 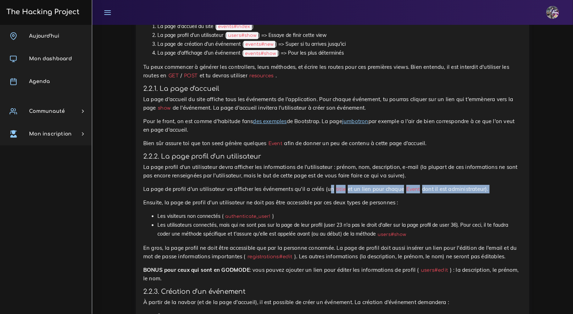 What do you see at coordinates (333, 203) in the screenshot?
I see `p: Ensuite, la page de profil d'un utilisateur ne doit pas être accessible par ces deux types de per...` at bounding box center [333, 203].